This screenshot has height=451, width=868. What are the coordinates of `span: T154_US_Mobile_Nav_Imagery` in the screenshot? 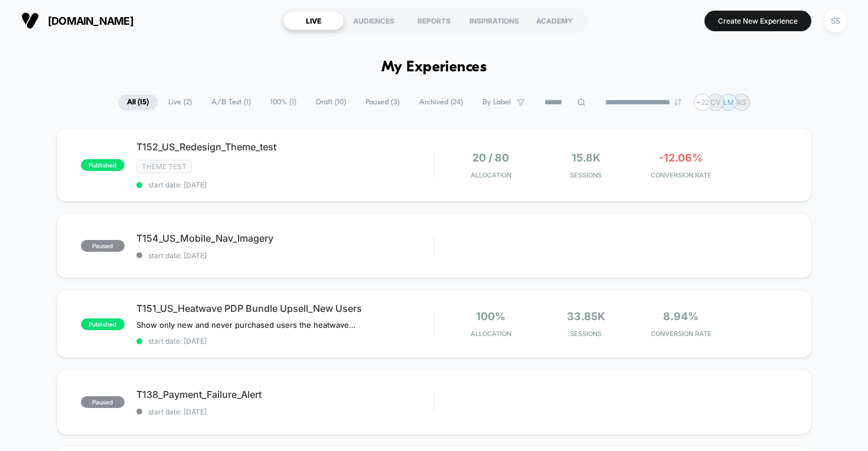 It's located at (285, 238).